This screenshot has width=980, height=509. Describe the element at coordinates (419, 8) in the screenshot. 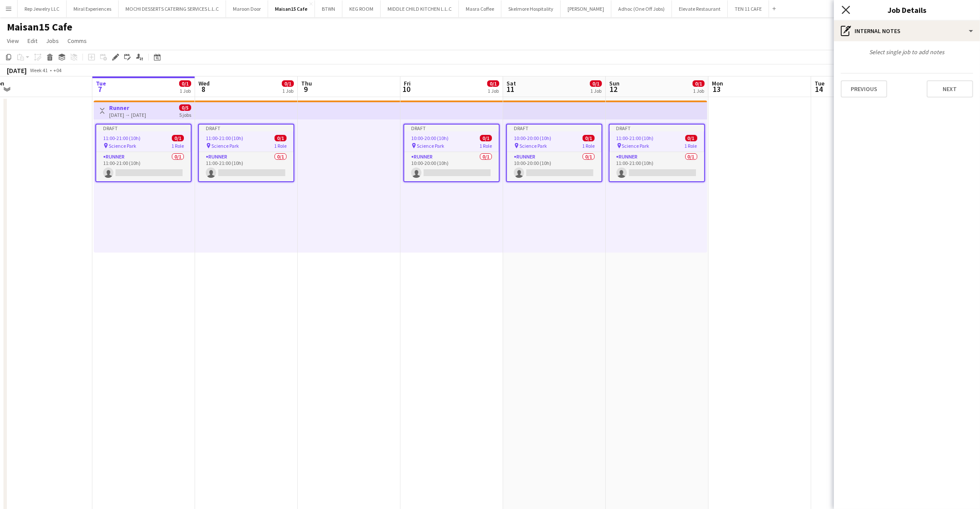

I see `button: MIDDLE CHILD KITCHEN L.L.C` at that location.